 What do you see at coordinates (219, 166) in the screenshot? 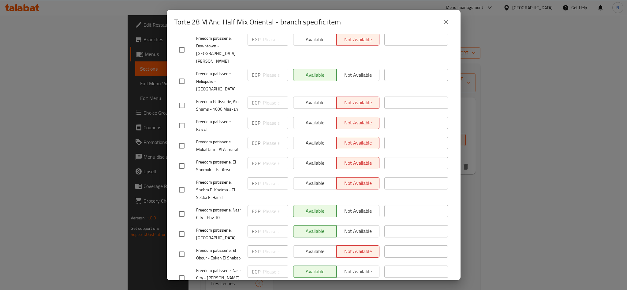
I see `span: Freedom patisserie, El Shorouk - 1st Area` at bounding box center [219, 166].